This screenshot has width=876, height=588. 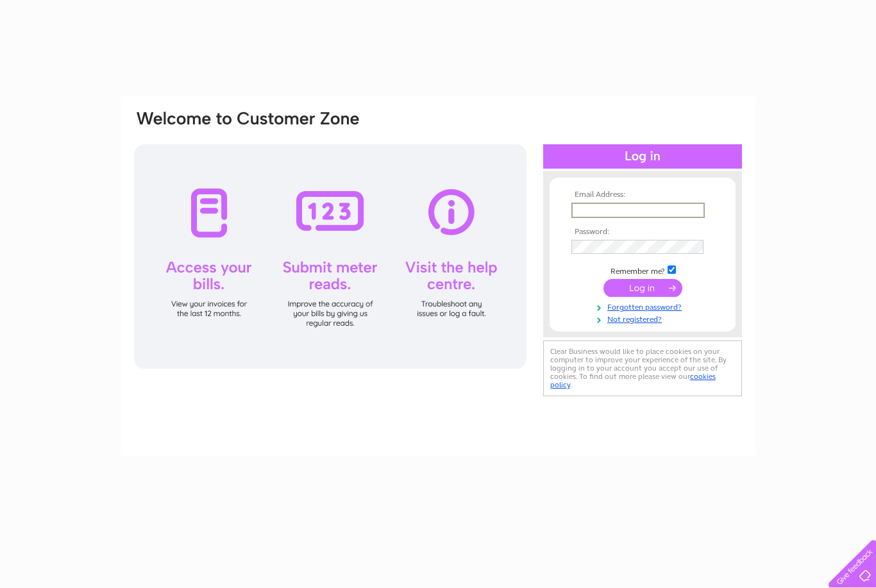 What do you see at coordinates (644, 306) in the screenshot?
I see `a: Forgotten password?` at bounding box center [644, 306].